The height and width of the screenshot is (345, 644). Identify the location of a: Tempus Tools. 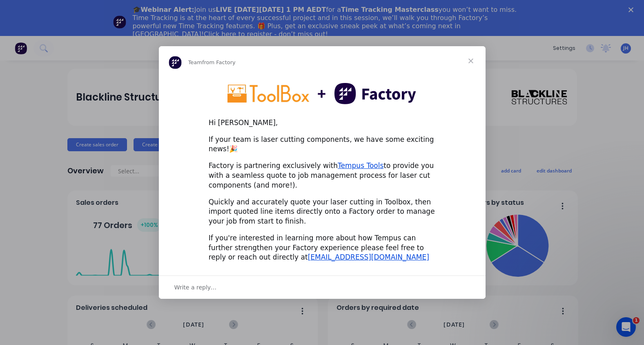
(361, 166).